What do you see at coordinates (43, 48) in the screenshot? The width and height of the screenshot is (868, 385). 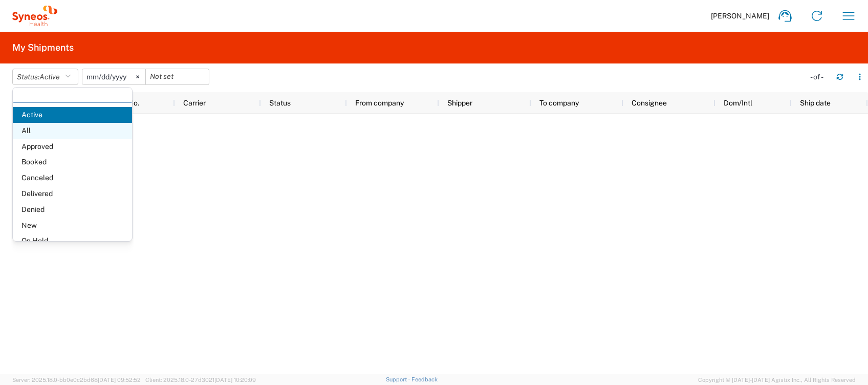 I see `h2: My Shipments` at bounding box center [43, 48].